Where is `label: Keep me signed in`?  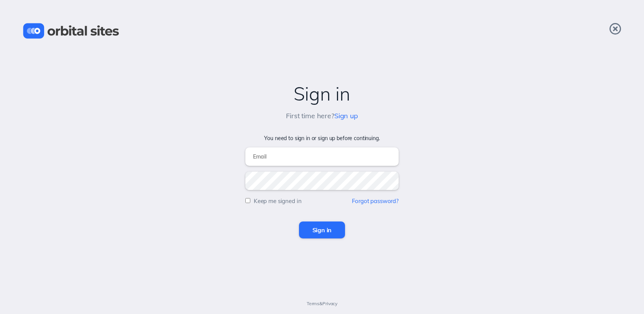
label: Keep me signed in is located at coordinates (277, 201).